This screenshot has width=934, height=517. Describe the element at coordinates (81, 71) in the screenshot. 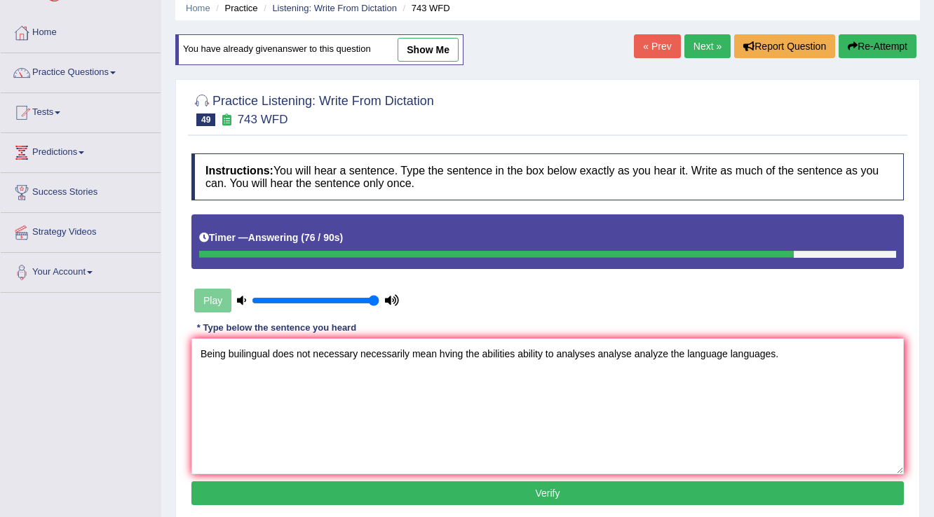

I see `a: Practice Questions` at that location.